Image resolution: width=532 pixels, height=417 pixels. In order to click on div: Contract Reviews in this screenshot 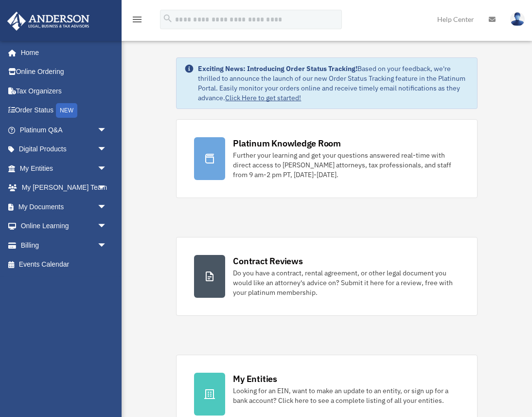, I will do `click(267, 261)`.